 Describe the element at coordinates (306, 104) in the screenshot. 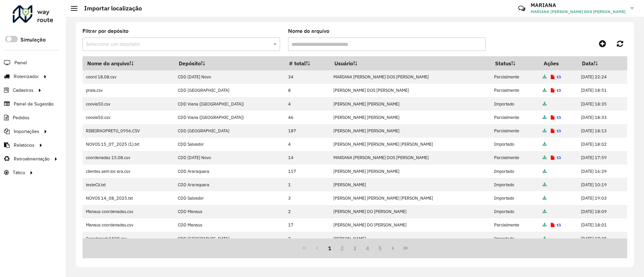

I see `td: 4` at that location.